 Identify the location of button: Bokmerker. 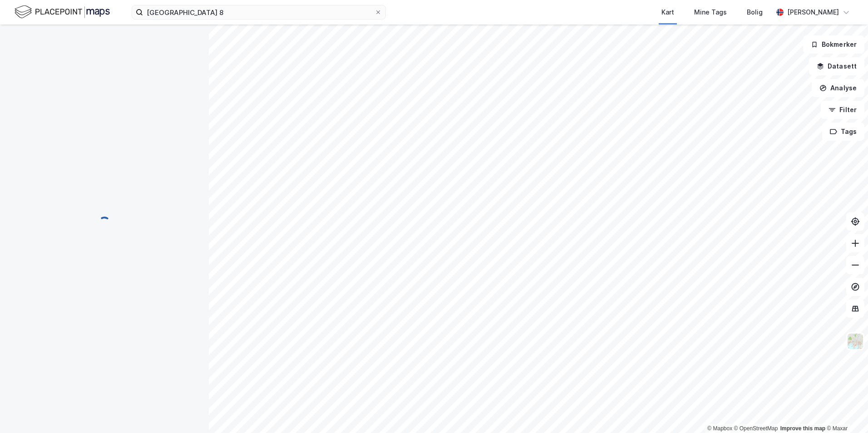
(833, 45).